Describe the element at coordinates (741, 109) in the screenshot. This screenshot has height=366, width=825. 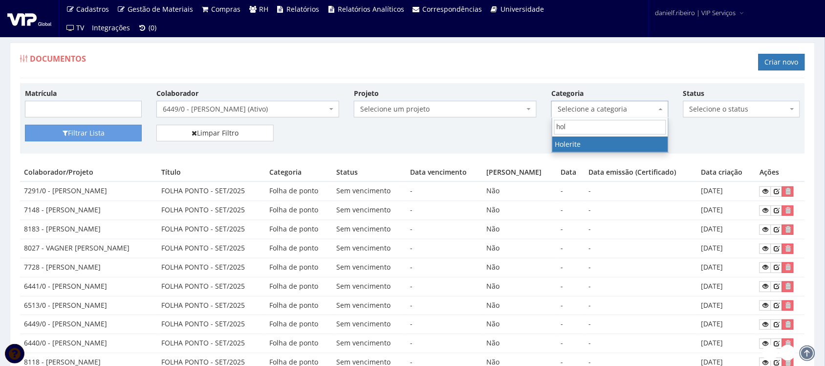
I see `span: Selecione o status` at that location.